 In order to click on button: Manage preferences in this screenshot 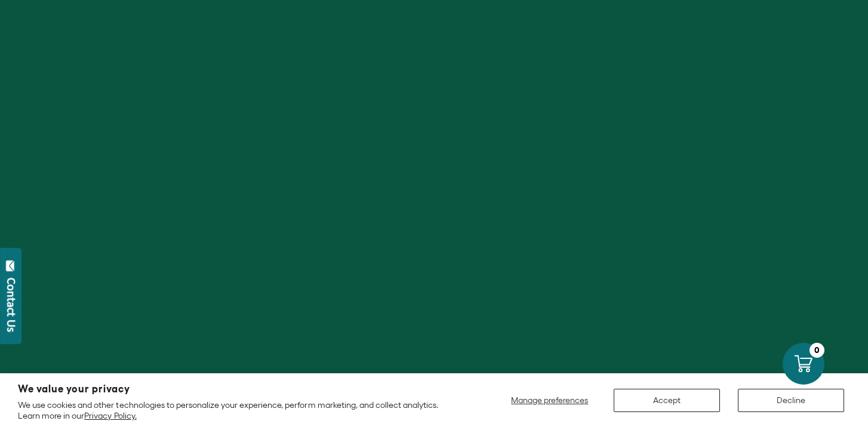, I will do `click(550, 401)`.